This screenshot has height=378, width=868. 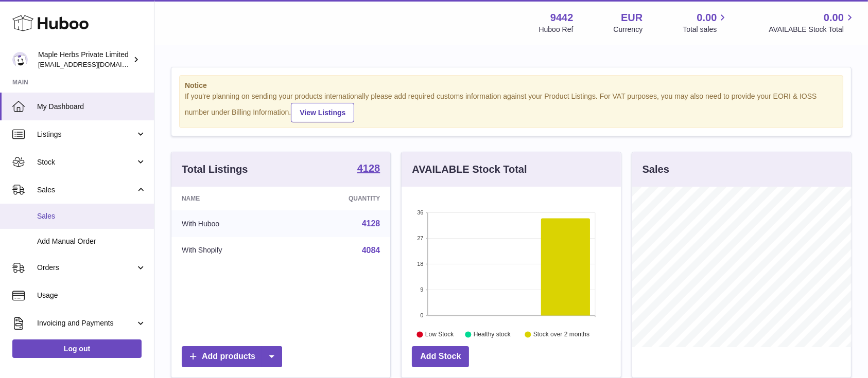 What do you see at coordinates (632, 17) in the screenshot?
I see `strong: EUR` at bounding box center [632, 17].